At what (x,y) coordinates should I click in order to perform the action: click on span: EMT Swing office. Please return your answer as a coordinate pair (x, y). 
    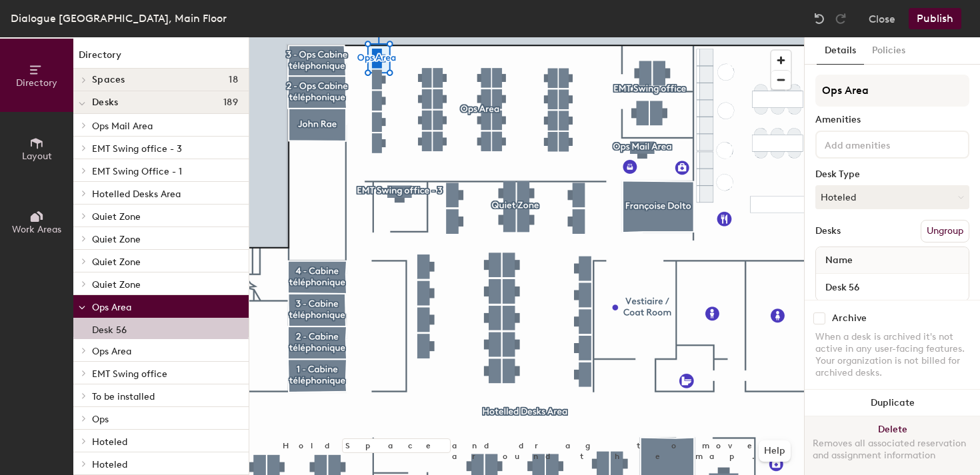
    Looking at the image, I should click on (129, 374).